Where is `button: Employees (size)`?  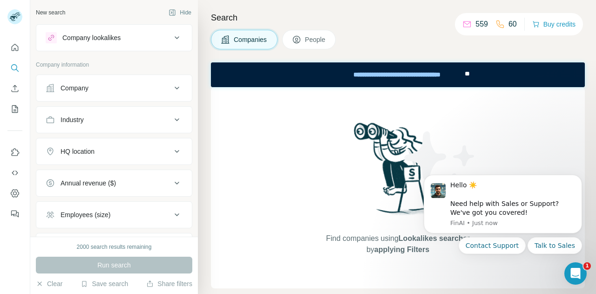 button: Employees (size) is located at coordinates (114, 215).